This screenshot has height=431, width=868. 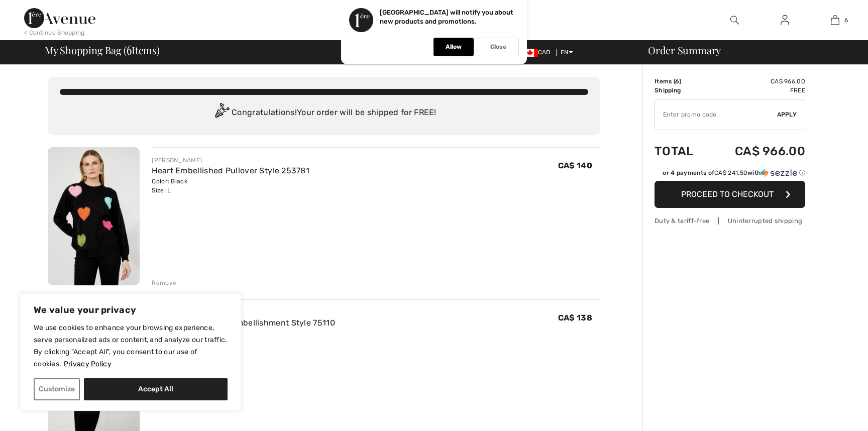 I want to click on div: DOLCEZZA, so click(x=243, y=312).